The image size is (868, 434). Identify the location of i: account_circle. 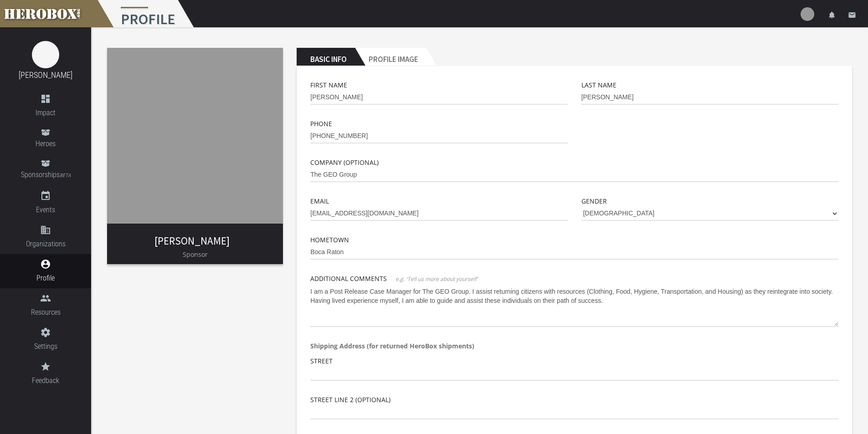
(46, 264).